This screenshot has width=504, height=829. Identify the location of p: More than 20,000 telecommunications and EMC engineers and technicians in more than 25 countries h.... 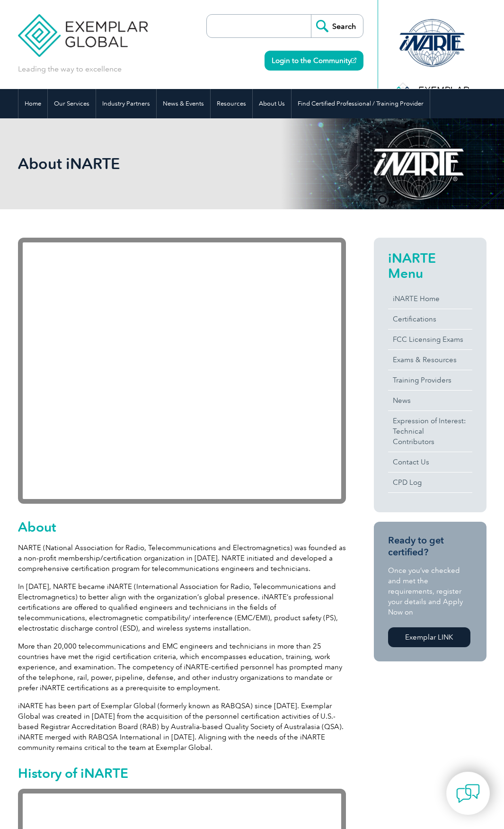
(181, 667).